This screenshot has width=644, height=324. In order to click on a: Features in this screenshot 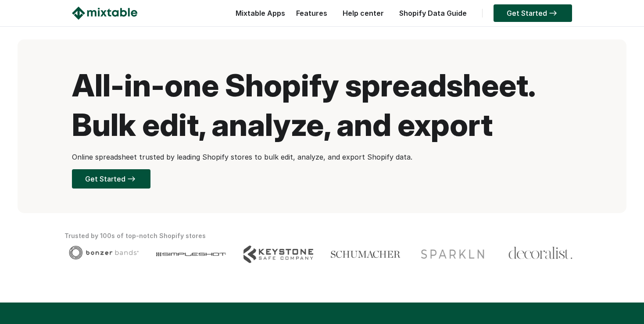, I will do `click(311, 13)`.